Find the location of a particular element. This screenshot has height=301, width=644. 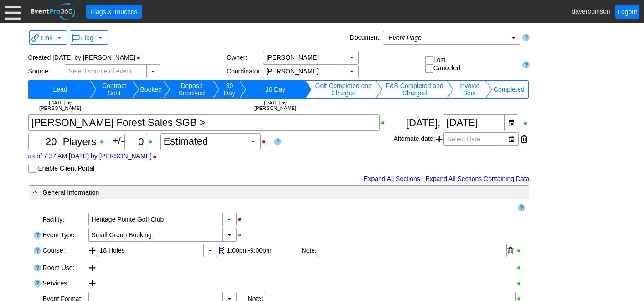

td: Change status to Contract Sent is located at coordinates (114, 89).